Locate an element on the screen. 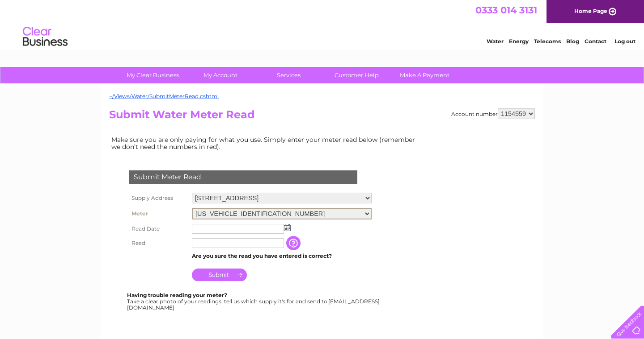  div: Account number is located at coordinates (493, 114).